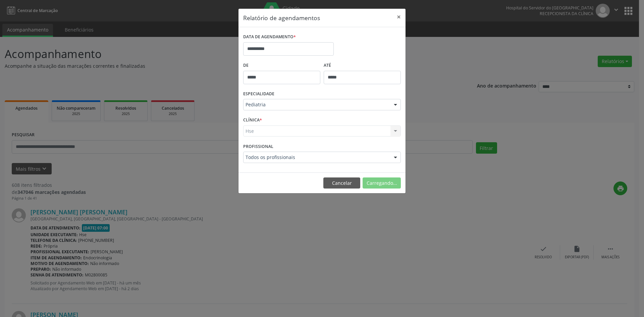 This screenshot has width=644, height=317. I want to click on label: DATA DE AGENDAMENTO, so click(269, 37).